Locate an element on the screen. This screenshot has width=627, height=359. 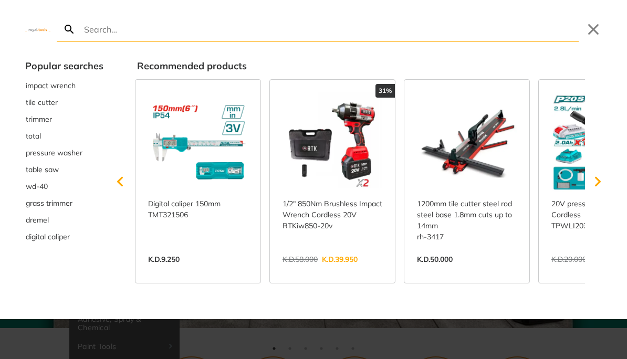
button: Select suggestion: wd-40 is located at coordinates (64, 187).